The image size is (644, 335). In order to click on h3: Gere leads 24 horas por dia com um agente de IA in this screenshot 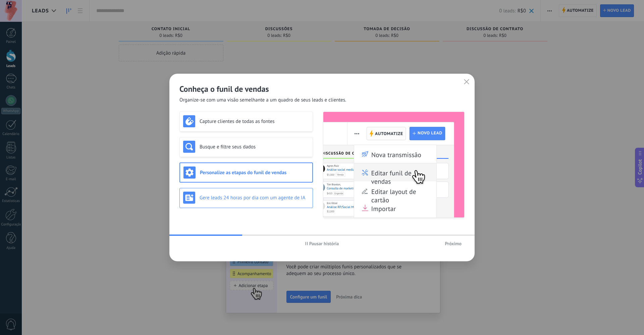, I will do `click(254, 198)`.